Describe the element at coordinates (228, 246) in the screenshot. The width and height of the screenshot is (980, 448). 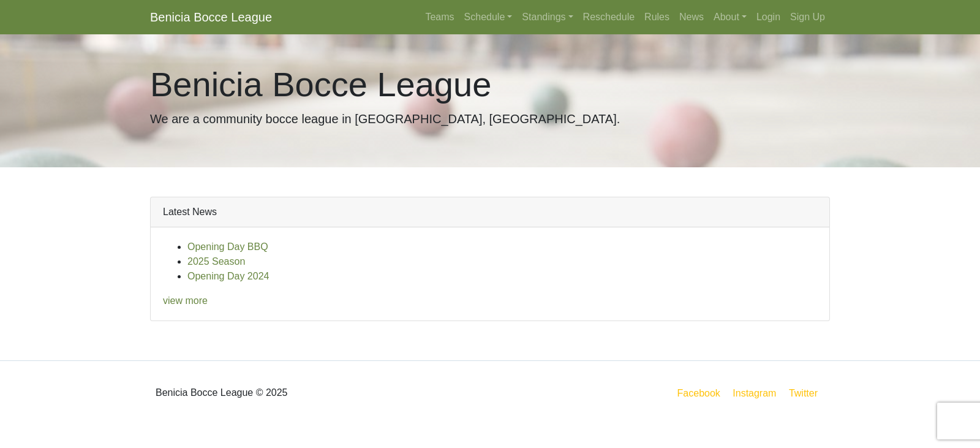
I see `a: Opening Day BBQ` at that location.